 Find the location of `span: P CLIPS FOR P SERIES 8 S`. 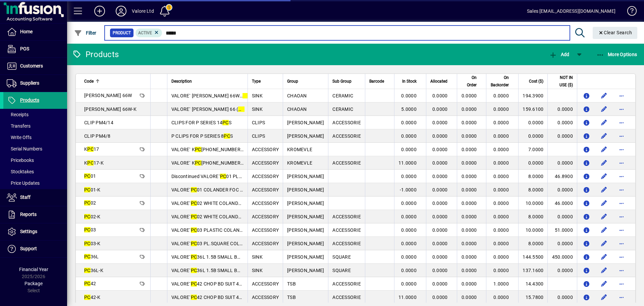

span: P CLIPS FOR P SERIES 8 S is located at coordinates (202, 136).